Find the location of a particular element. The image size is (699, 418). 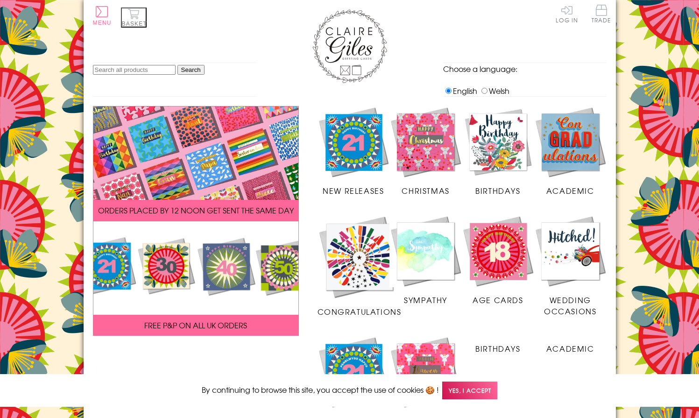

label: English is located at coordinates (460, 91).